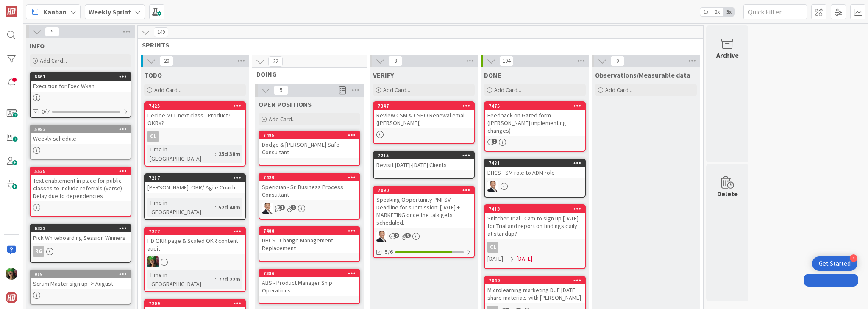  I want to click on div: 7425Decide MCL next class - Product? OKRs?, so click(195, 116).